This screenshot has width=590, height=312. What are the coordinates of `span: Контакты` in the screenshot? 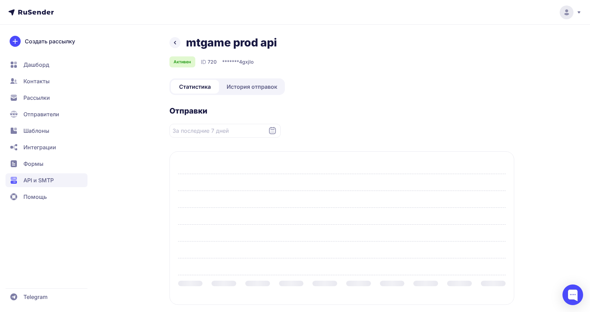 It's located at (36, 81).